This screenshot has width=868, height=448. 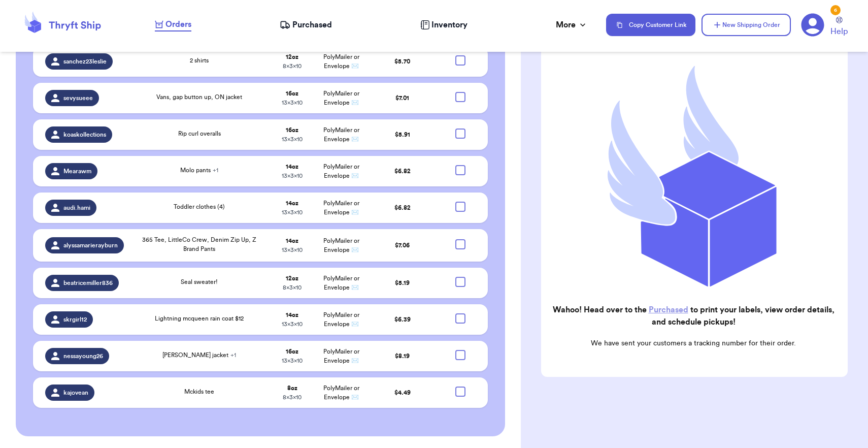 What do you see at coordinates (444, 25) in the screenshot?
I see `a: Inventory` at bounding box center [444, 25].